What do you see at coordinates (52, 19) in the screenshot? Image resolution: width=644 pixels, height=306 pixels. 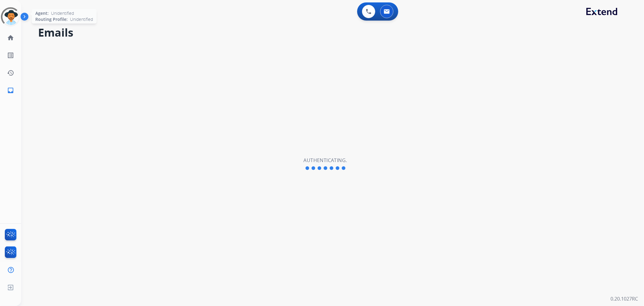 I see `span: Routing Profile:` at bounding box center [52, 19].